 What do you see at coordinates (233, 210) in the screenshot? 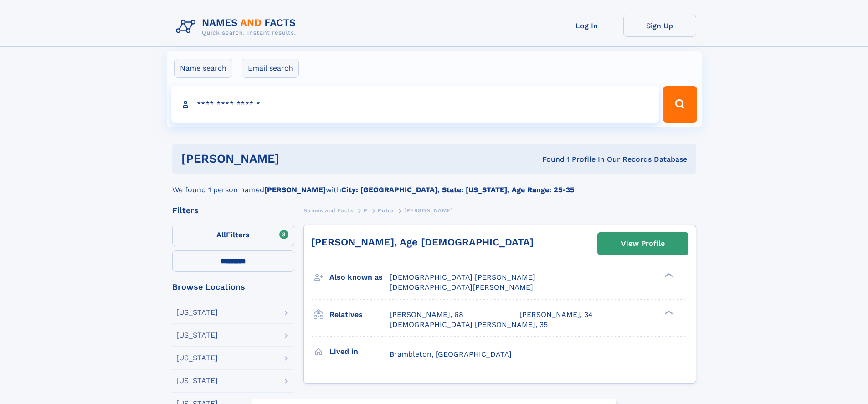
I see `div: Filters` at bounding box center [233, 210].